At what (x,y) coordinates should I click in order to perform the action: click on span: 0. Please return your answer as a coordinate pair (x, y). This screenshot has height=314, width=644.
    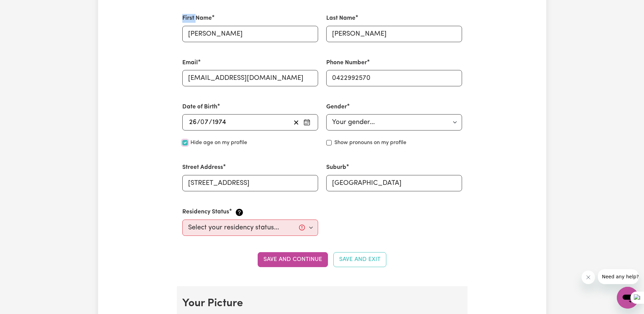
    Looking at the image, I should click on (203, 123).